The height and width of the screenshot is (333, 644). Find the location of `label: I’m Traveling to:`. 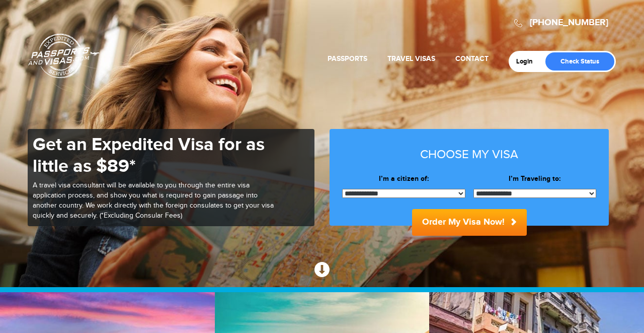

label: I’m Traveling to: is located at coordinates (535, 178).